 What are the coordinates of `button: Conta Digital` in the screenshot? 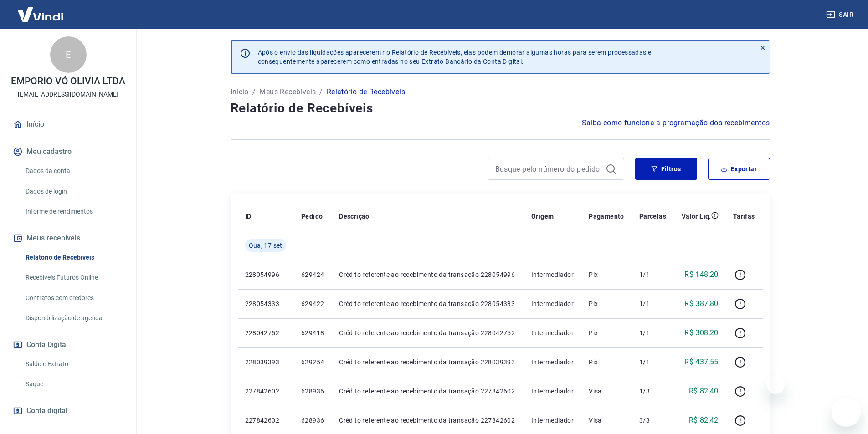 It's located at (68, 344).